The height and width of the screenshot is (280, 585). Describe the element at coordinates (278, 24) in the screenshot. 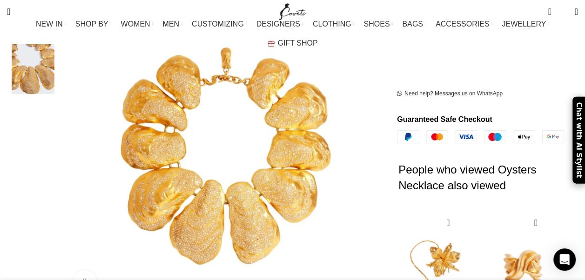

I see `span: DESIGNERS` at that location.